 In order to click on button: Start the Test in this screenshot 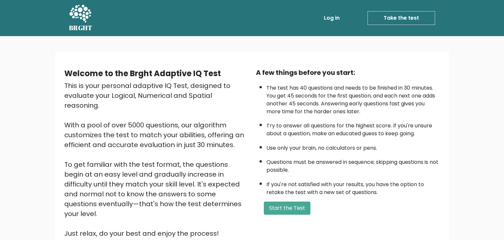, I will do `click(287, 208)`.